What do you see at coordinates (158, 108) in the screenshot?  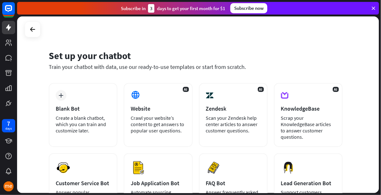 I see `div: Website` at bounding box center [158, 108].